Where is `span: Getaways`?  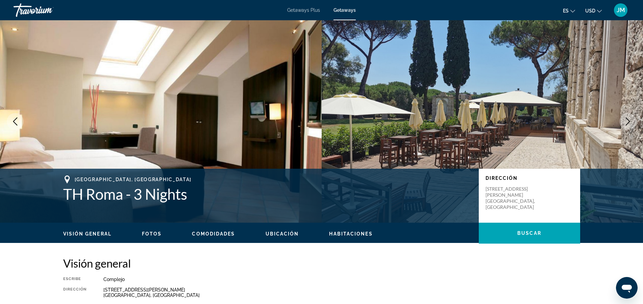
span: Getaways is located at coordinates (345, 10).